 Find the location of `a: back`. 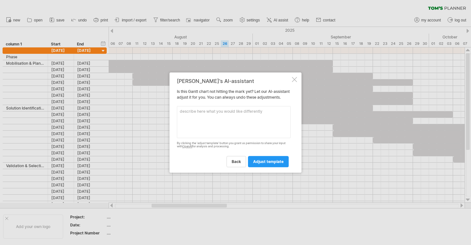

a: back is located at coordinates (236, 161).